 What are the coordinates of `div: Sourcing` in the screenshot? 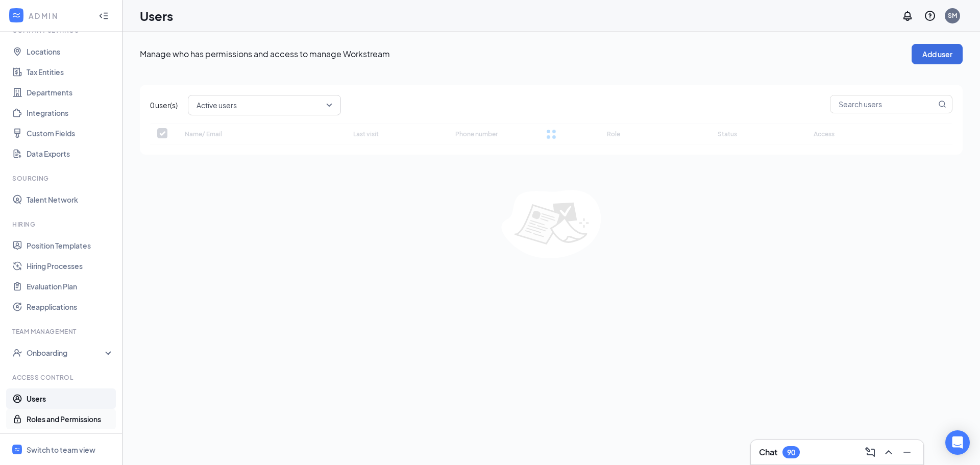 It's located at (62, 178).